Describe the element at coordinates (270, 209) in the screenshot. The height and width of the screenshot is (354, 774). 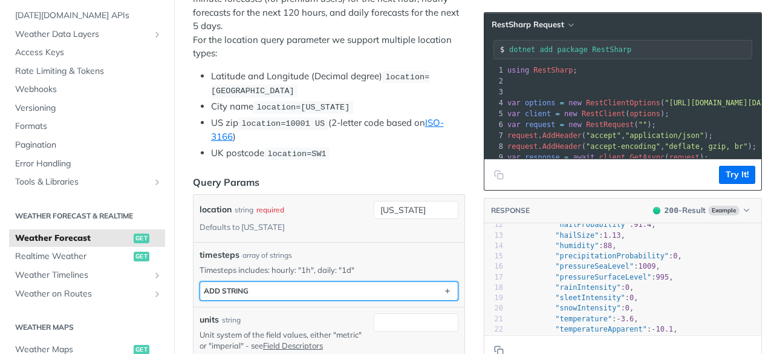
I see `div: required` at that location.